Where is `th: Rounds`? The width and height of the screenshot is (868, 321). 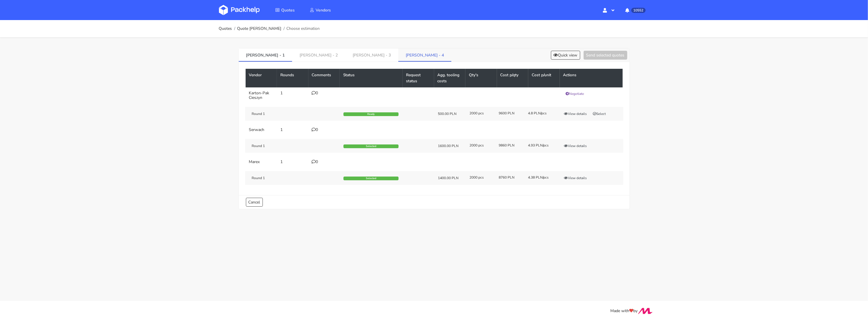 th: Rounds is located at coordinates (293, 78).